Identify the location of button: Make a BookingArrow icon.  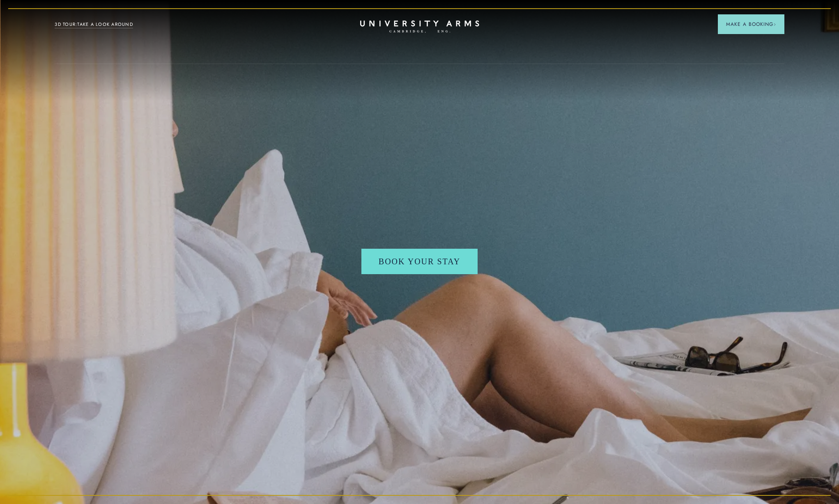
(751, 24).